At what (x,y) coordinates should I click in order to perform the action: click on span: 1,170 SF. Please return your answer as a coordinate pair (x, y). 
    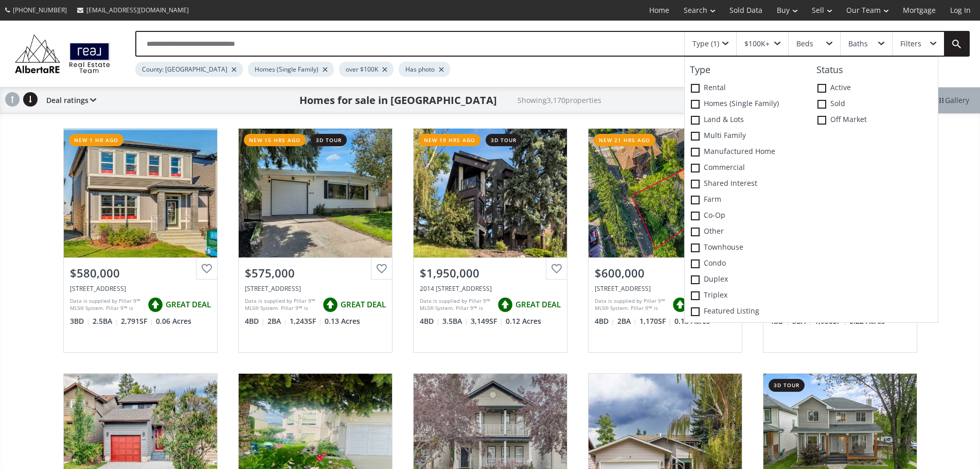
    Looking at the image, I should click on (656, 321).